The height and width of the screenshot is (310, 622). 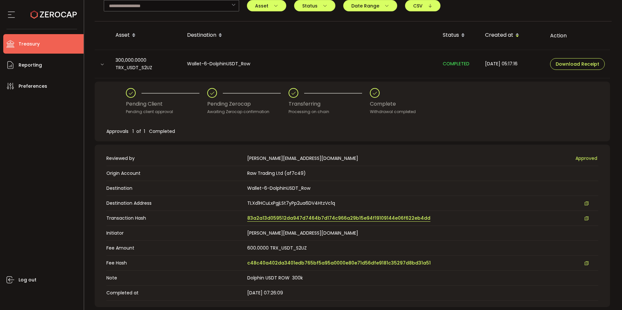 What do you see at coordinates (166, 112) in the screenshot?
I see `div: Pending client approval` at bounding box center [166, 112].